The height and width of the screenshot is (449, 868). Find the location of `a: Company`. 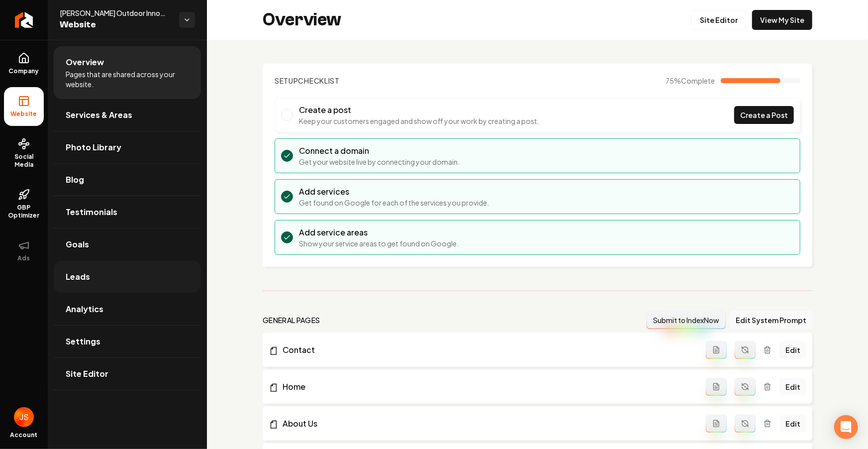

a: Company is located at coordinates (24, 64).